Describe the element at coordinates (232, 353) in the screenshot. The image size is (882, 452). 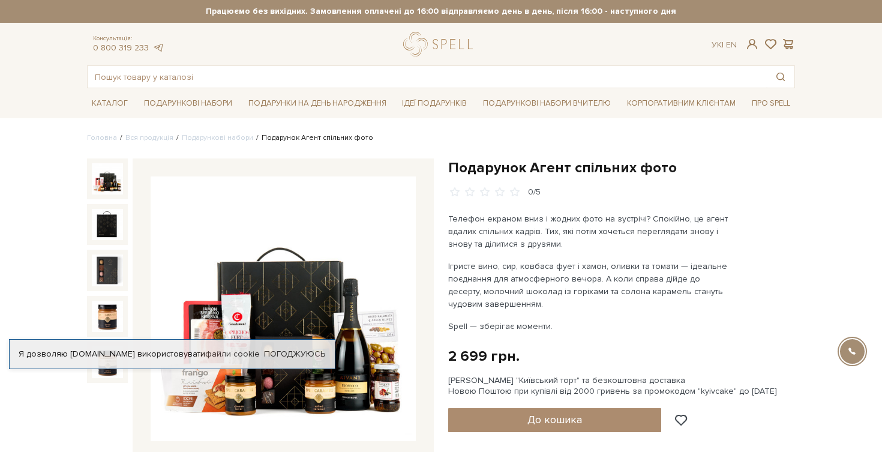
I see `a: файли cookie` at that location.